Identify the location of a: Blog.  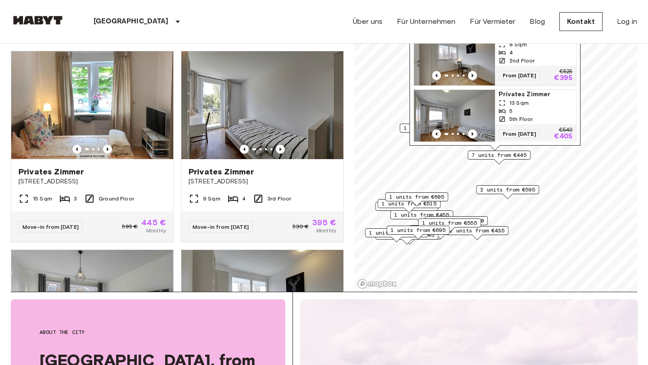
(537, 22).